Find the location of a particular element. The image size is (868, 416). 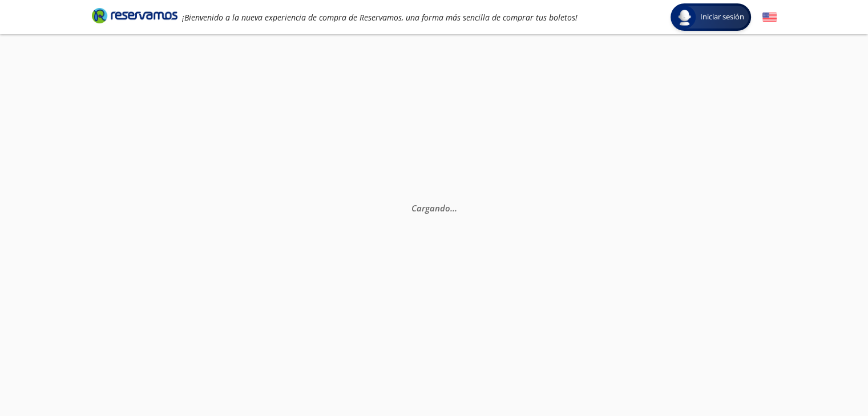

em: ¡Bienvenido a la nueva experiencia de compra de Reservamos, una forma más sencilla de comprar tus... is located at coordinates (379, 17).